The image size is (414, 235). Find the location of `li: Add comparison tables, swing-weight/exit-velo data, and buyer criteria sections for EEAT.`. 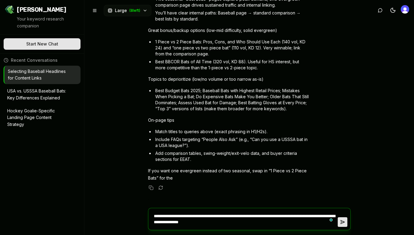

li: Add comparison tables, swing-weight/exit-velo data, and buyer criteria sections for EEAT. is located at coordinates (232, 156).